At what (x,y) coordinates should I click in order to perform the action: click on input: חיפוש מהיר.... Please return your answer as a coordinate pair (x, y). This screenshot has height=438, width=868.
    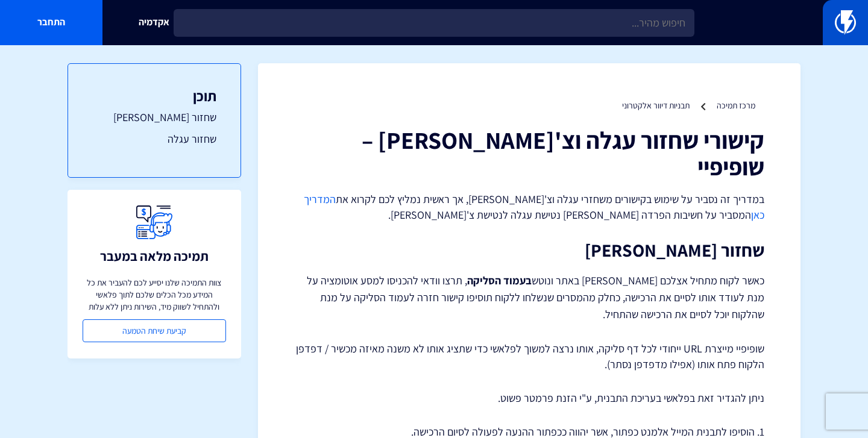
    Looking at the image, I should click on (434, 23).